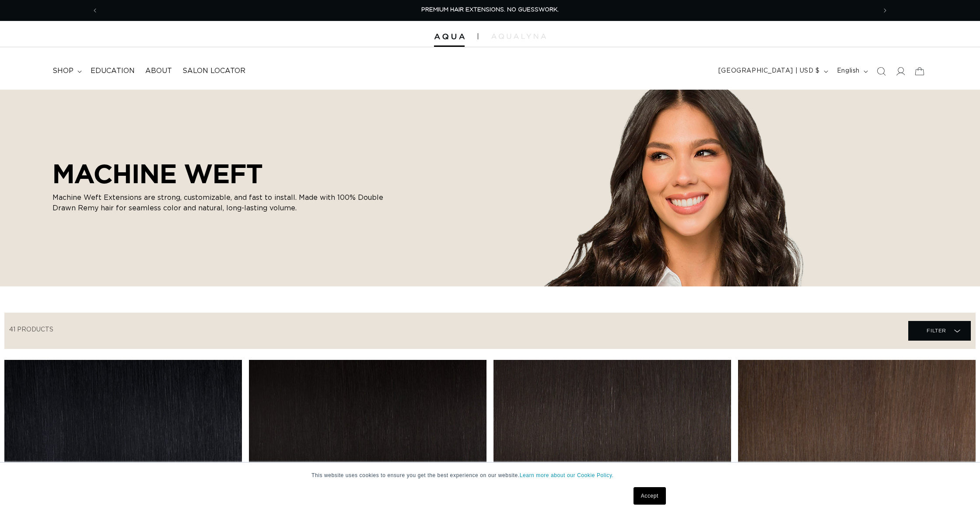 The width and height of the screenshot is (980, 516). Describe the element at coordinates (95, 11) in the screenshot. I see `button: Previous announcement` at that location.